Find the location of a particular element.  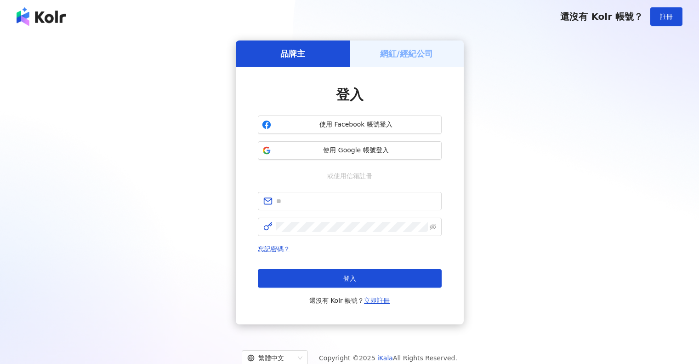

h5: 品牌主 is located at coordinates (293, 53).